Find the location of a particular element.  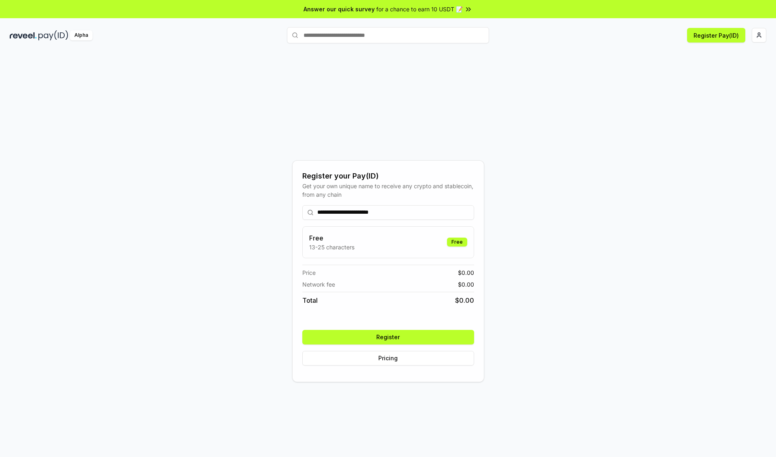

button: Register is located at coordinates (388, 337).